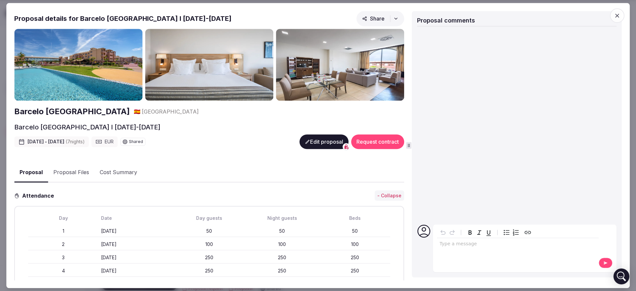 This screenshot has width=636, height=291. What do you see at coordinates (31, 173) in the screenshot?
I see `button: Proposal` at bounding box center [31, 173].